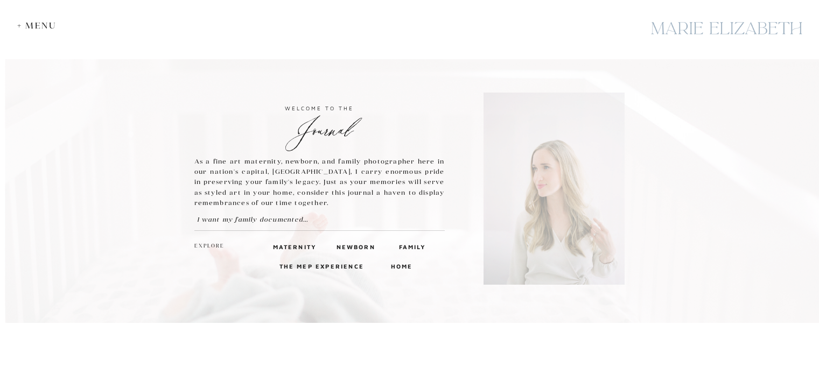 The height and width of the screenshot is (374, 819). I want to click on p: As a fine art maternity, newborn, and family photographer here in our nation's capital, [GEOGRAPH..., so click(319, 182).